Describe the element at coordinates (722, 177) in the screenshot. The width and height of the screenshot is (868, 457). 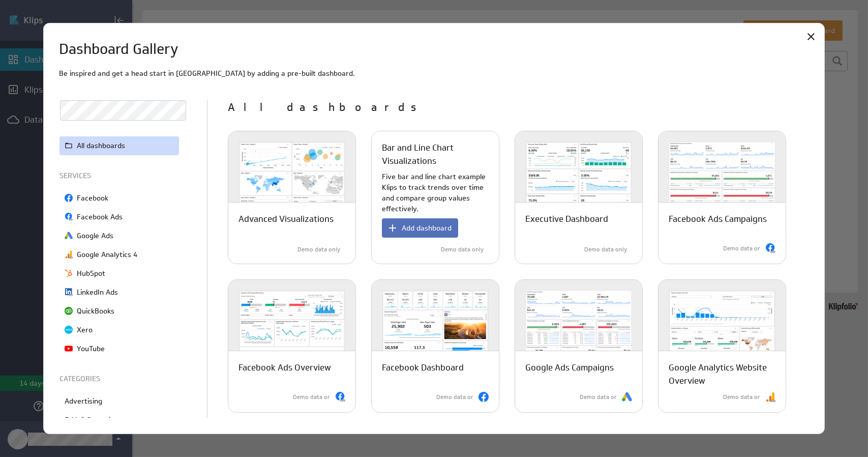
I see `img: facebook_ads_campaigns-light-600x400.png` at that location.